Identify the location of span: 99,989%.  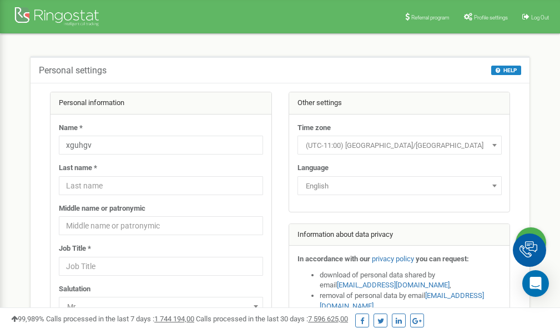
(28, 318).